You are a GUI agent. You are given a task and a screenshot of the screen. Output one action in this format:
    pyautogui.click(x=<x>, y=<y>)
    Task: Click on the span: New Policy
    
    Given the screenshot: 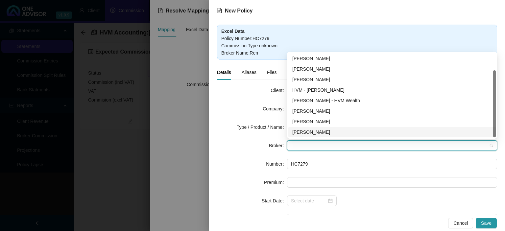 What is the action you would take?
    pyautogui.click(x=239, y=11)
    